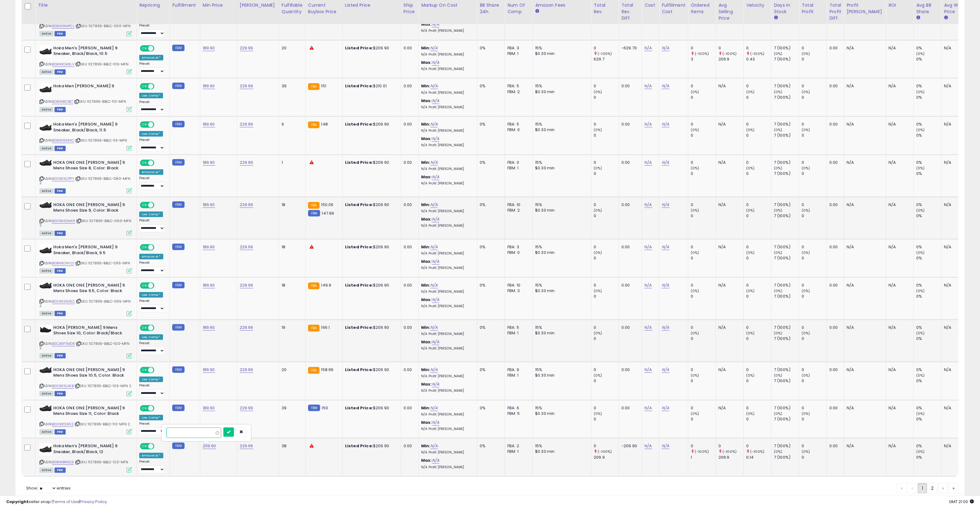  Describe the element at coordinates (185, 6) in the screenshot. I see `div: Fulfillment` at that location.